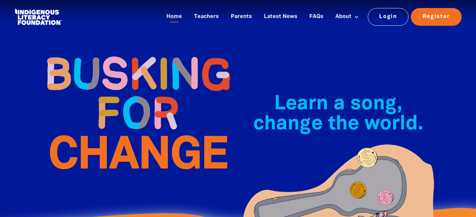  What do you see at coordinates (338, 114) in the screenshot?
I see `span: Learn a song, change the world.` at bounding box center [338, 114].